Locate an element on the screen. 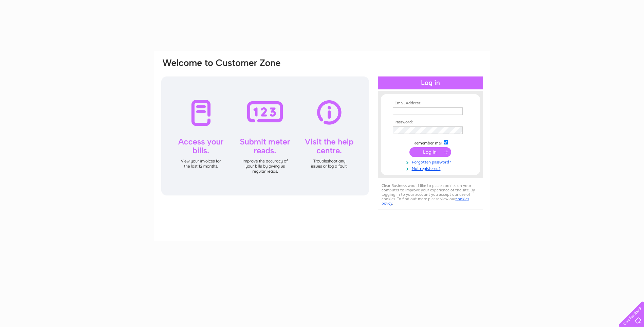 This screenshot has height=327, width=644. th: Email Address: is located at coordinates (431, 103).